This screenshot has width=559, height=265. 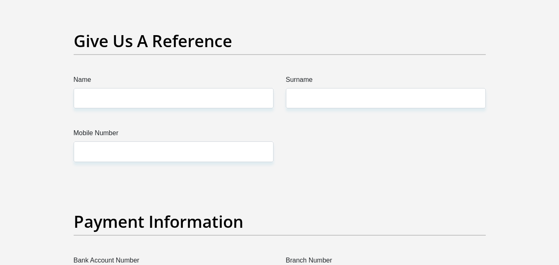 I want to click on h2: Give Us A Reference, so click(x=280, y=41).